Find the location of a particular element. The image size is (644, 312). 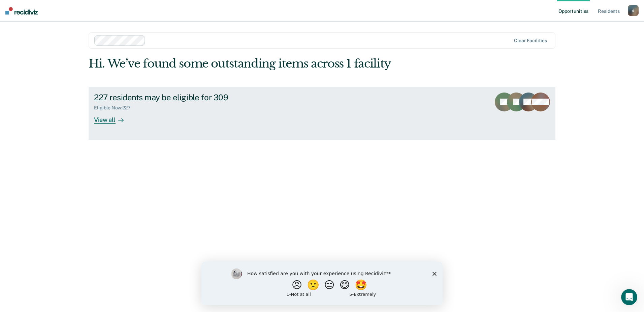

div: View all is located at coordinates (113, 117).